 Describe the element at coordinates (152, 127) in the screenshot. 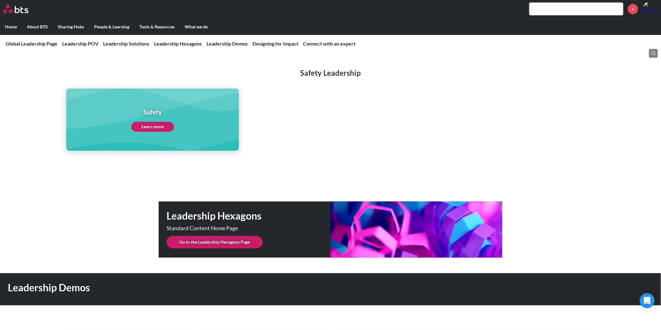

I see `a: Learn more` at that location.